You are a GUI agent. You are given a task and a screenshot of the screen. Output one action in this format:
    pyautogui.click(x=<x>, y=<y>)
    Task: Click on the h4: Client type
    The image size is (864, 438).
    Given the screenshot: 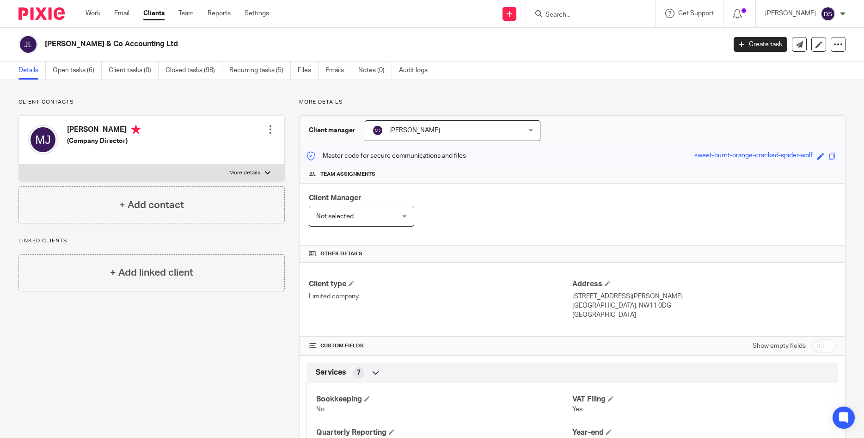 What is the action you would take?
    pyautogui.click(x=440, y=284)
    